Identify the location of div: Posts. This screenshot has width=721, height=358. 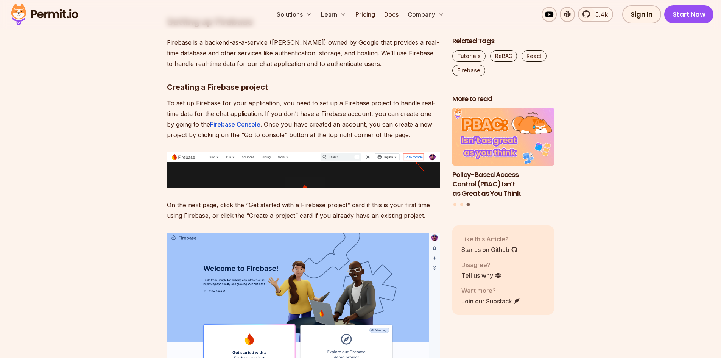
(504, 158).